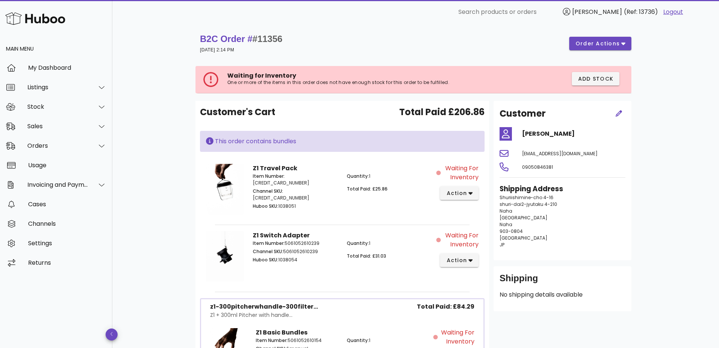 The width and height of the screenshot is (719, 348). What do you see at coordinates (67, 243) in the screenshot?
I see `div: Settings` at bounding box center [67, 243].